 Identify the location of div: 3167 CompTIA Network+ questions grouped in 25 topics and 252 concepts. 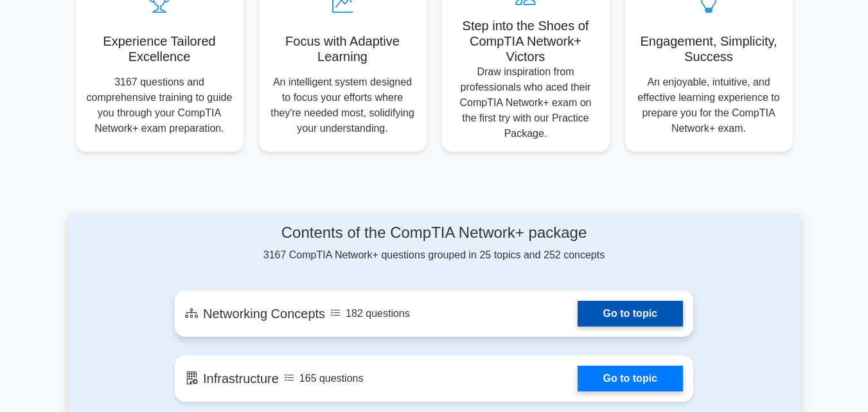
(434, 243).